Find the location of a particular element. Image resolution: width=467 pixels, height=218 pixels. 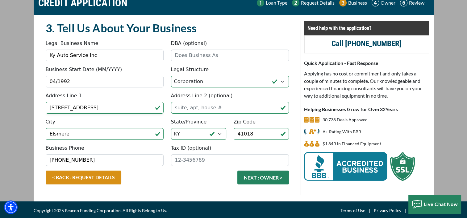

p: Quick Application - Fast Response is located at coordinates (366, 63).